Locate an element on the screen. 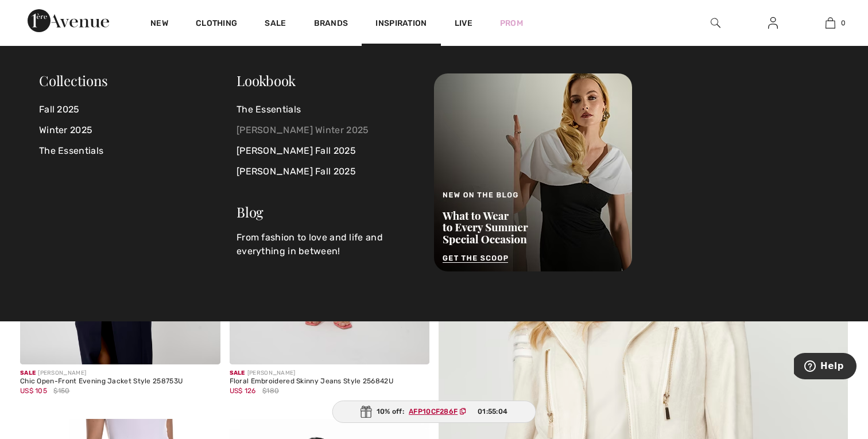 Image resolution: width=868 pixels, height=439 pixels. img: My Info is located at coordinates (773, 23).